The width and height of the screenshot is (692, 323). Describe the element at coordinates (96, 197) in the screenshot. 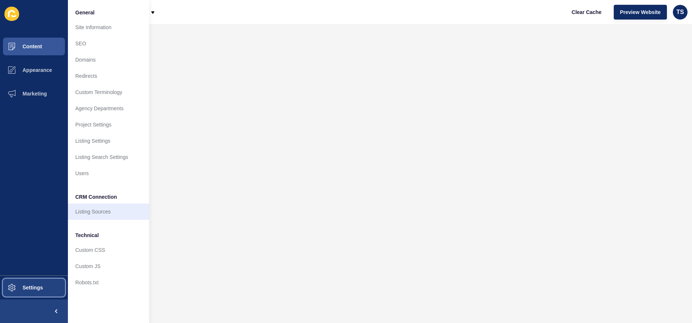

I see `span: CRM Connection` at that location.